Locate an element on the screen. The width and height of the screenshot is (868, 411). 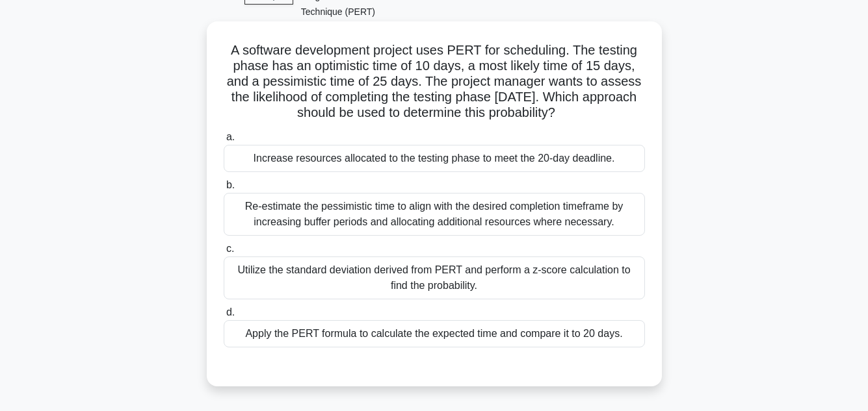
h5: A software development project uses PERT for scheduling. The testing phase has an optimistic time... is located at coordinates (434, 81).